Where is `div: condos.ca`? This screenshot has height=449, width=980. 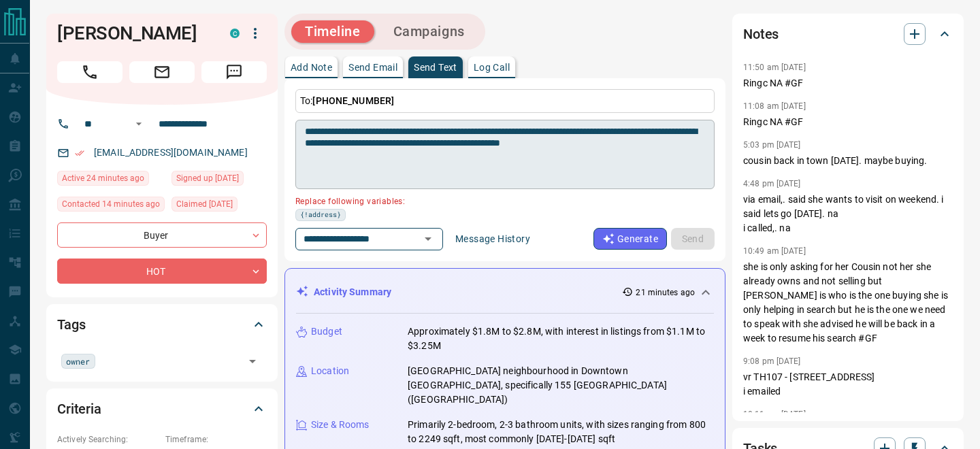 div: condos.ca is located at coordinates (235, 33).